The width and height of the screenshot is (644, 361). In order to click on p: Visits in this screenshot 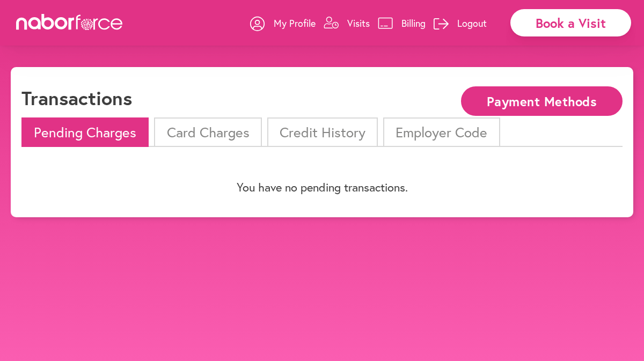, I will do `click(358, 23)`.